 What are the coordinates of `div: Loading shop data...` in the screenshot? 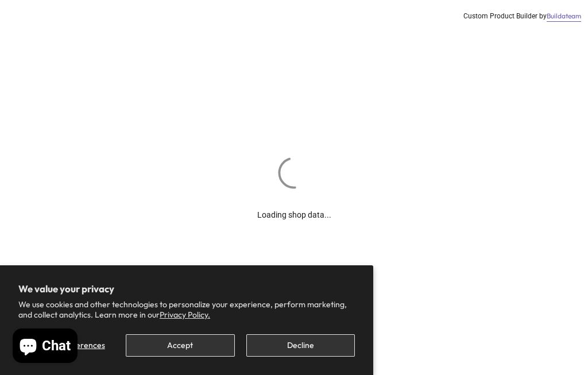 It's located at (294, 207).